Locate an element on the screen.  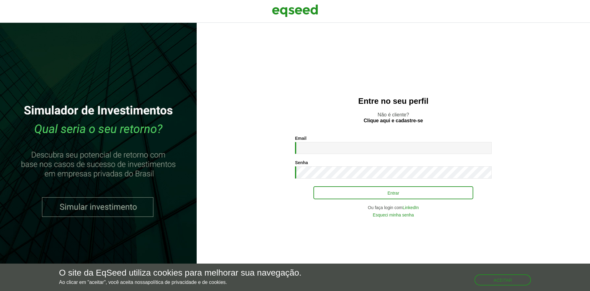
a: política de privacidade e de cookies is located at coordinates (187, 282).